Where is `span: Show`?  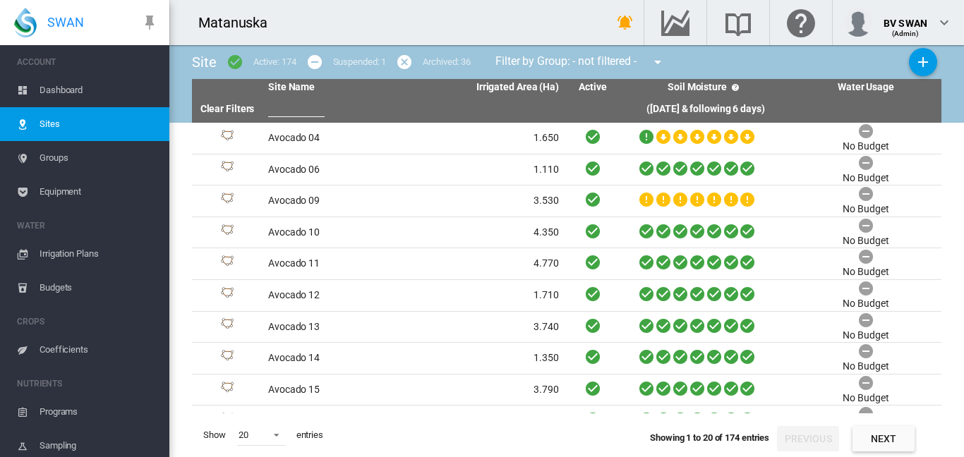
span: Show is located at coordinates (215, 435).